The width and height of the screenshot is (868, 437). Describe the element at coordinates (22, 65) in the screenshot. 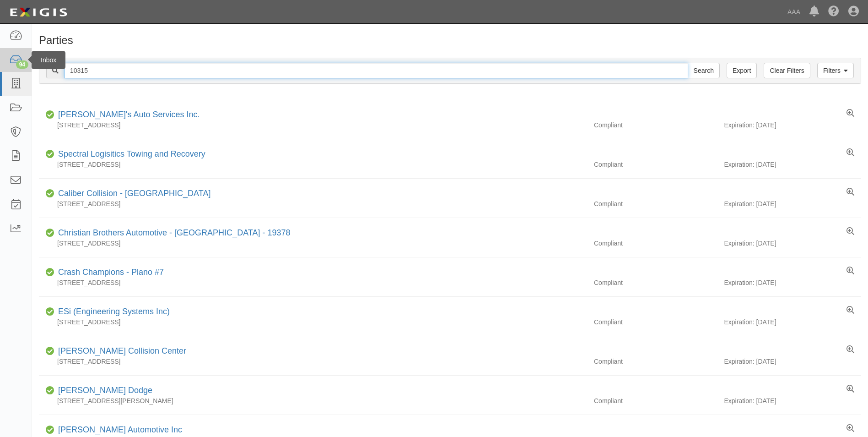

I see `div: 94` at that location.